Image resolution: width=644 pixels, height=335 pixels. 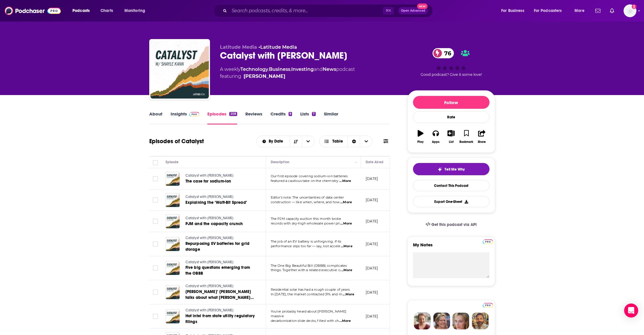 I want to click on span: New, so click(x=422, y=6).